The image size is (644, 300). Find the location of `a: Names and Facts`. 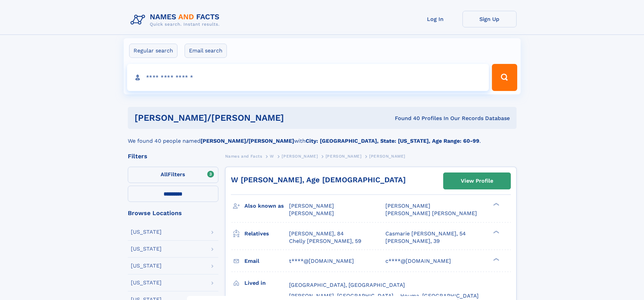

a: Names and Facts is located at coordinates (244, 156).